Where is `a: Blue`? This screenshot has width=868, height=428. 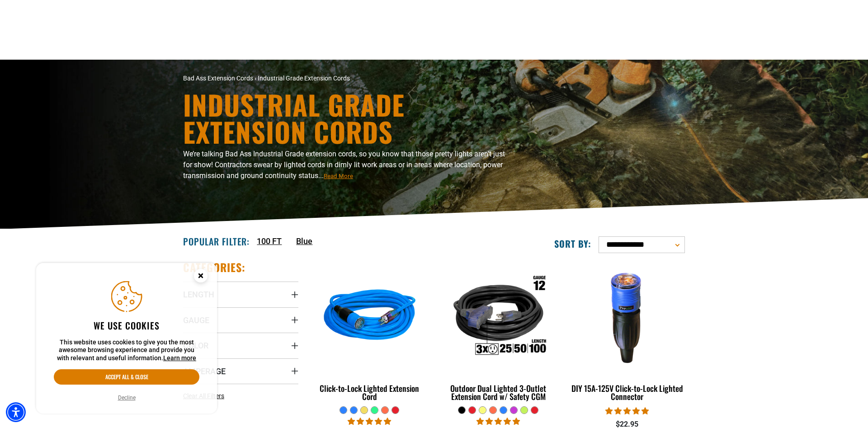 a: Blue is located at coordinates (304, 241).